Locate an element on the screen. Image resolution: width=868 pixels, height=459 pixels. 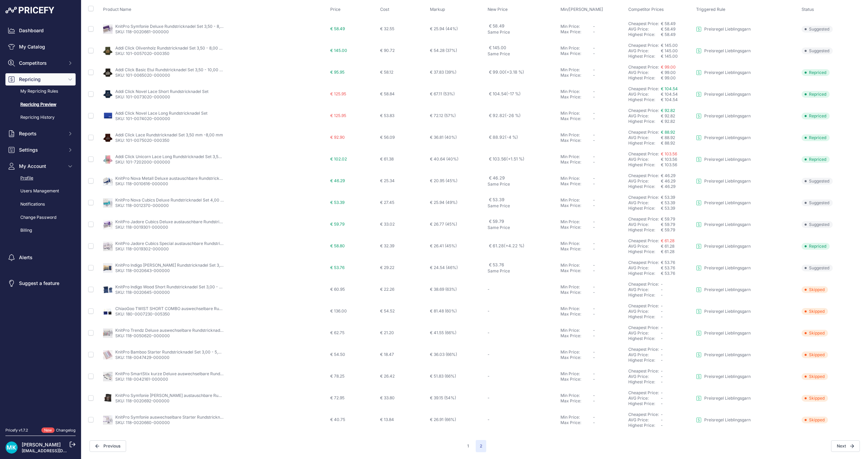
a: Changelog is located at coordinates (66, 430).